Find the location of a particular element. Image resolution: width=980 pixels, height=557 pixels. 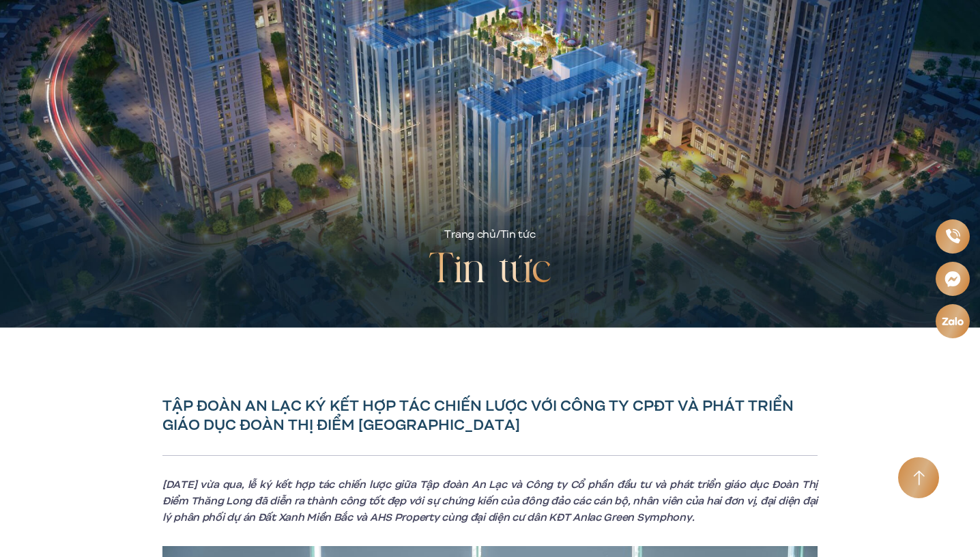

h1: TẬP ĐOÀN AN LẠC KÝ KẾT HỢP TÁC CHIẾN LƯỢC VỚI CÔNG TY CPĐT VÀ PHÁT TRIỂN GIÁO DỤC ĐOÀN THỊ ĐIỂM [... is located at coordinates (490, 415).